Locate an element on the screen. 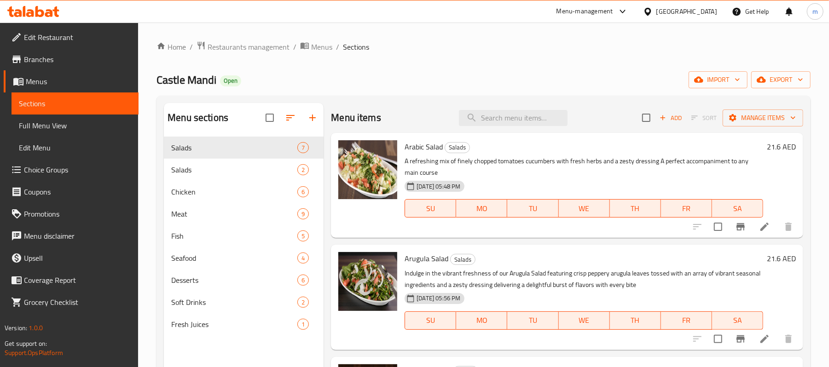  div: Meat9 is located at coordinates (243, 214).